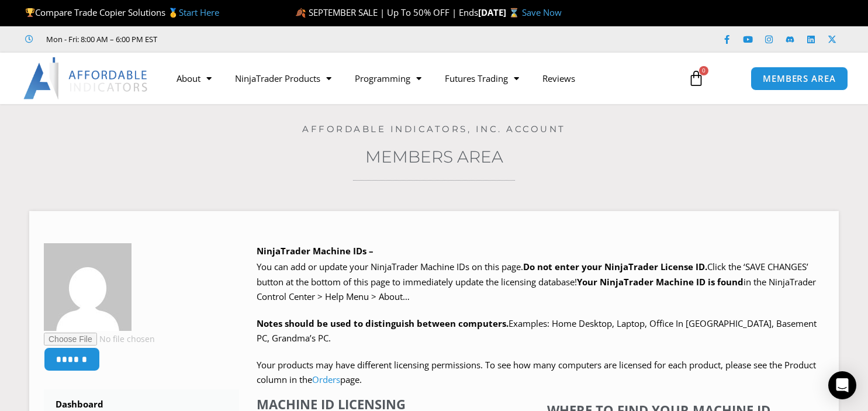 The image size is (868, 411). What do you see at coordinates (615, 267) in the screenshot?
I see `b: Do not enter your NinjaTrader License ID.` at bounding box center [615, 267].